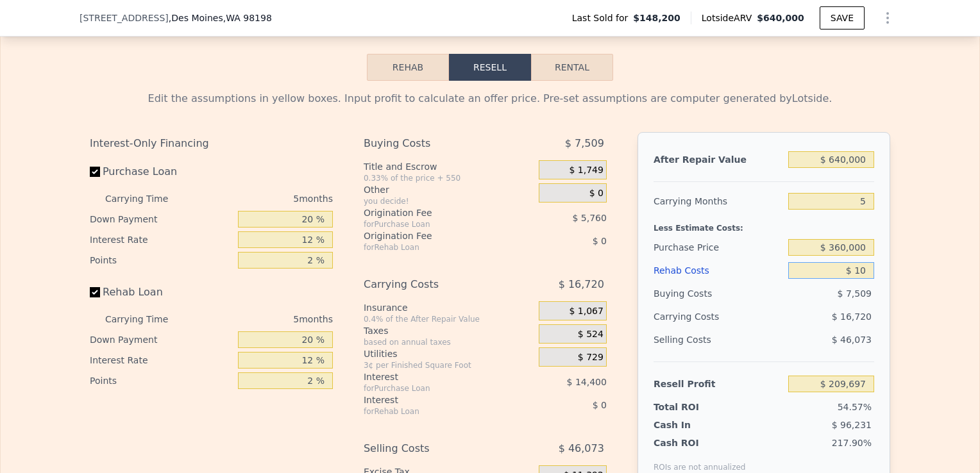  I want to click on span: Lotside ARV, so click(729, 18).